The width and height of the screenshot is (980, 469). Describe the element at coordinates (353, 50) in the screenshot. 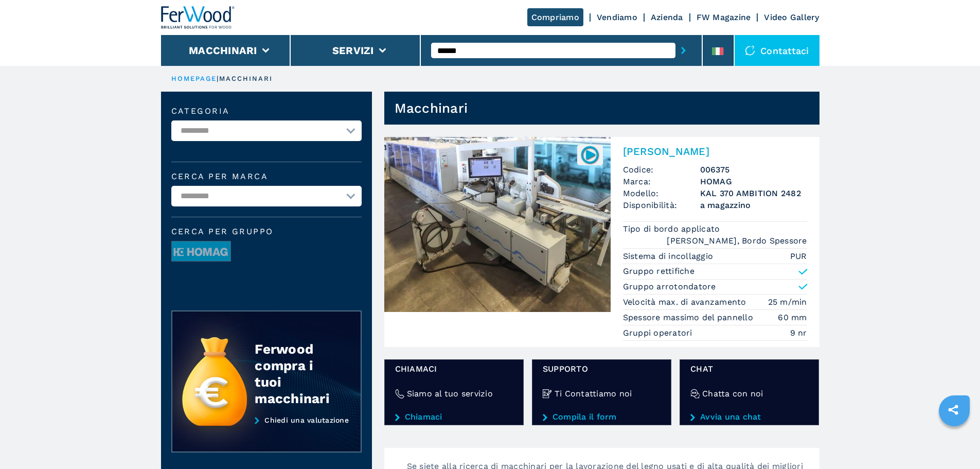

I see `button: Servizi` at that location.